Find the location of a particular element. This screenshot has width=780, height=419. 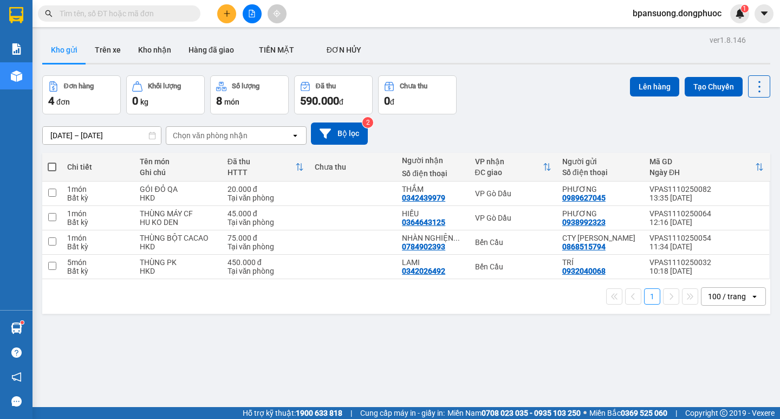

div: HIẾU is located at coordinates (433, 214).